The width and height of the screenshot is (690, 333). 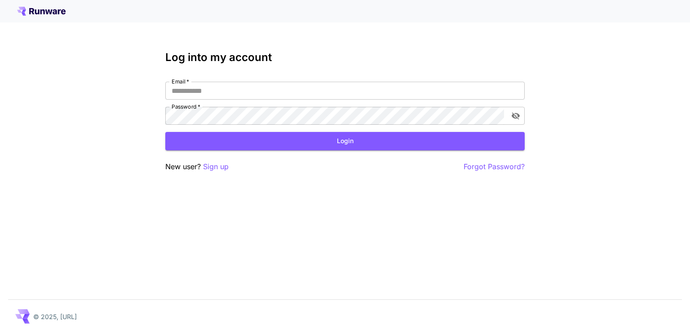 I want to click on label: Password, so click(x=186, y=106).